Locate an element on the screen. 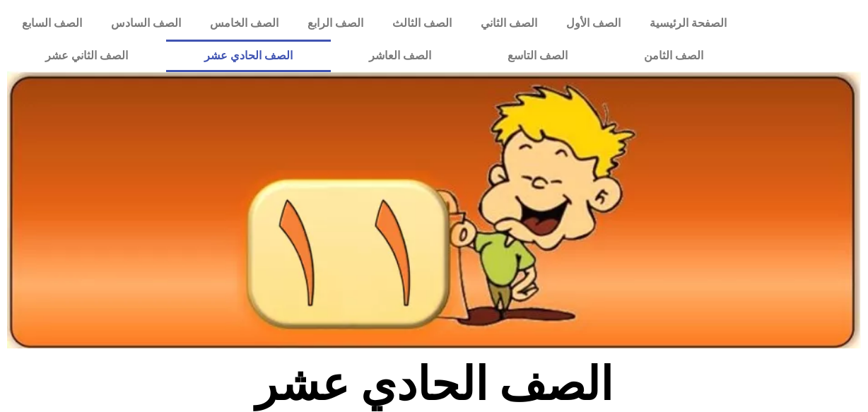 The height and width of the screenshot is (412, 868). a: الصف الرابع is located at coordinates (335, 23).